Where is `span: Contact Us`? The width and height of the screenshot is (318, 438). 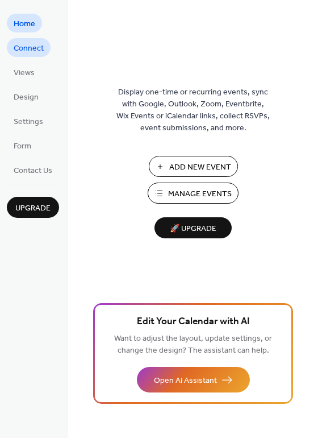
span: Contact Us is located at coordinates (33, 170).